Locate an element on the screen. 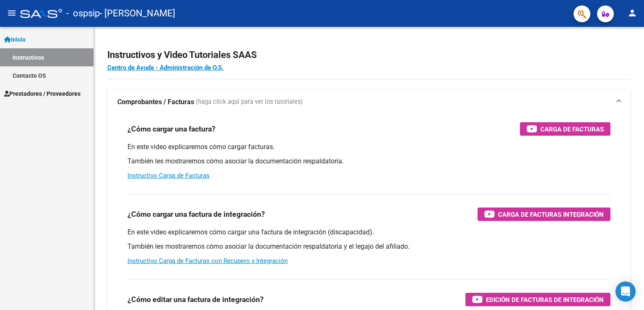 This screenshot has width=644, height=310. mat-icon: person is located at coordinates (632, 13).